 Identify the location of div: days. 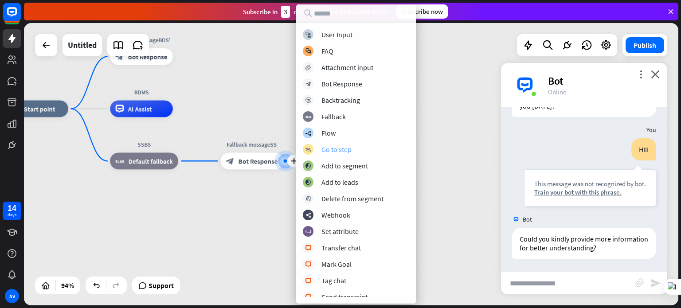
(12, 215).